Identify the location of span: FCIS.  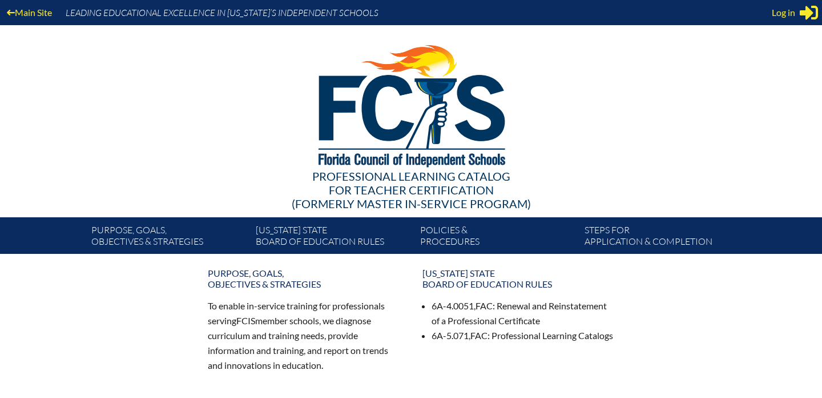
(246, 320).